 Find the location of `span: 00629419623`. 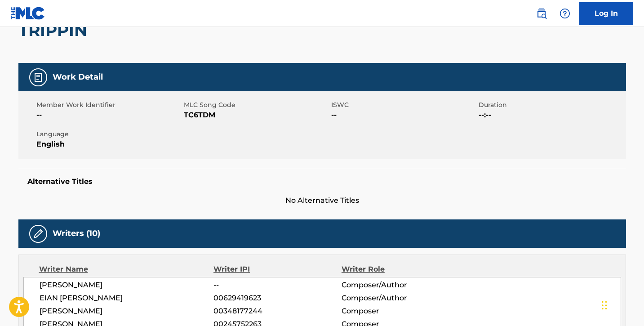

span: 00629419623 is located at coordinates (277, 298).